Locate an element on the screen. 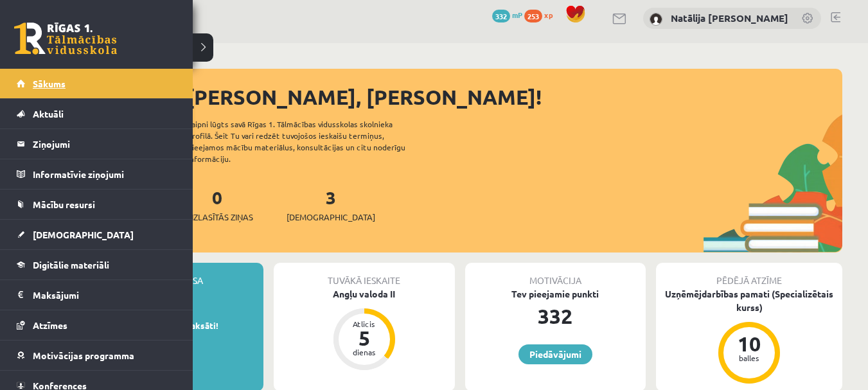 The height and width of the screenshot is (390, 868). span: 253 is located at coordinates (533, 16).